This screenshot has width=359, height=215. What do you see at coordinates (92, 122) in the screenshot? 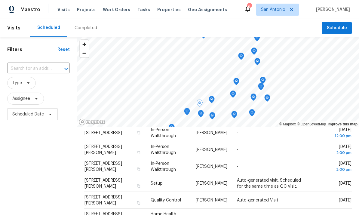
I see `a: Mapbox homepage` at bounding box center [92, 122].